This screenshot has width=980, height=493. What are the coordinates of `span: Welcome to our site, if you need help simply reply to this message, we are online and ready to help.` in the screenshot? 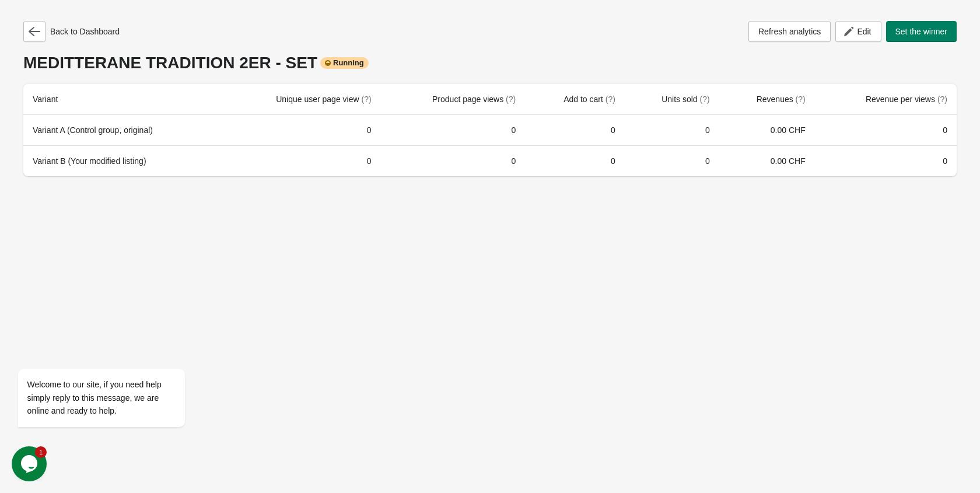 It's located at (83, 134).